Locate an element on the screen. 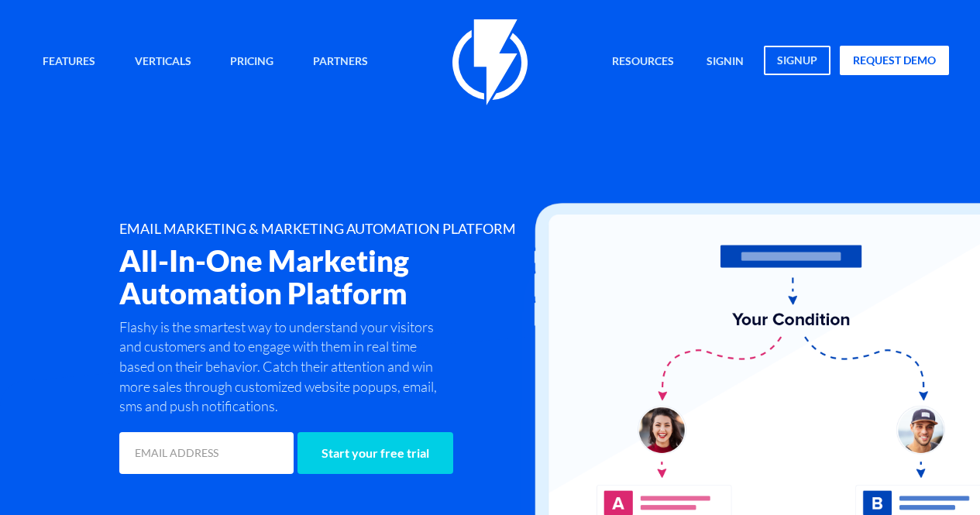 This screenshot has height=515, width=980. a: Pricing is located at coordinates (252, 62).